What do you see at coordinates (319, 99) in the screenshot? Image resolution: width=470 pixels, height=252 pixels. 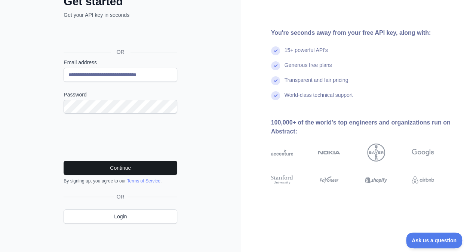 I see `div: World-class technical support` at bounding box center [319, 99].